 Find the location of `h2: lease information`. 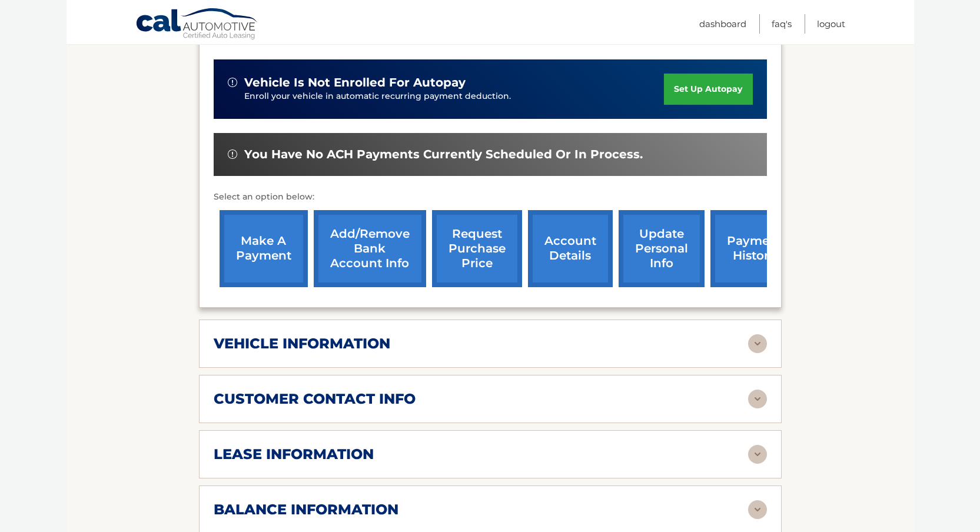

h2: lease information is located at coordinates (294, 454).